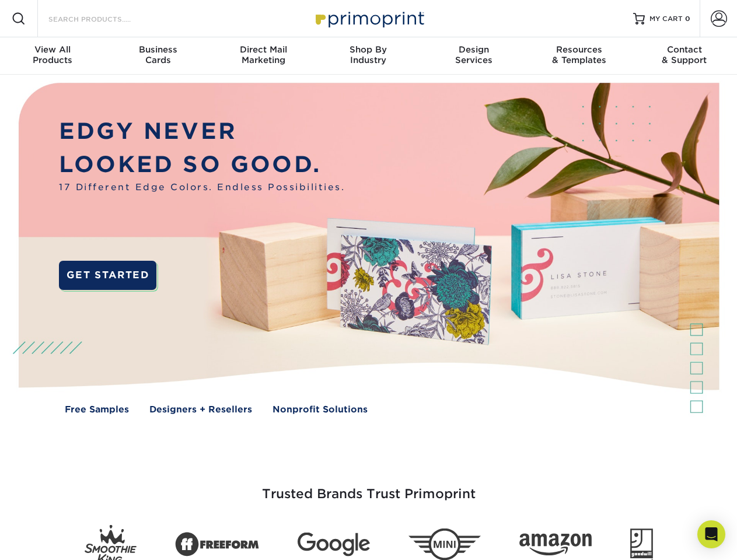  Describe the element at coordinates (263, 49) in the screenshot. I see `span: Direct Mail` at that location.